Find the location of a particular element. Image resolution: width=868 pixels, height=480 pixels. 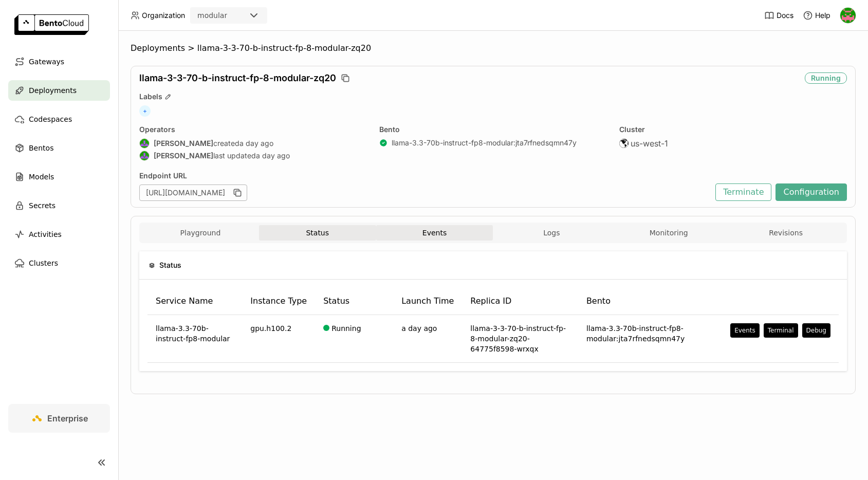

div: Operators is located at coordinates (253, 130).